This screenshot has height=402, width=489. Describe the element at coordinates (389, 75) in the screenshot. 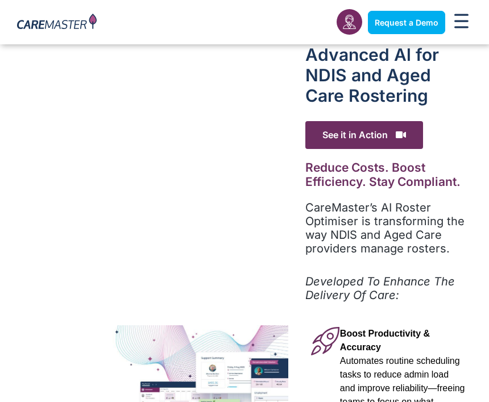

I see `h1: Advanced Al for NDIS and Aged Care Rostering` at that location.